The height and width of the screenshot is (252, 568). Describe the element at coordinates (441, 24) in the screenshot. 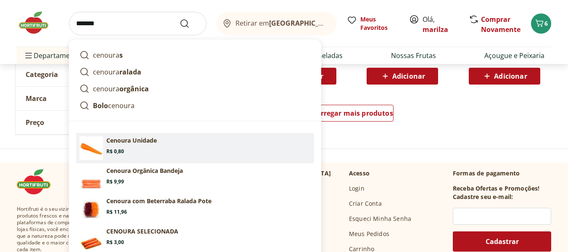

I see `span: Olá,` at that location.